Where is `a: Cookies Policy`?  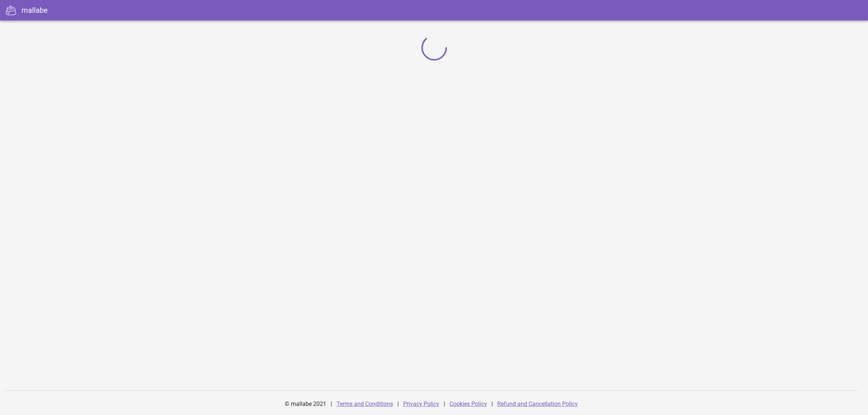 a: Cookies Policy is located at coordinates (468, 403).